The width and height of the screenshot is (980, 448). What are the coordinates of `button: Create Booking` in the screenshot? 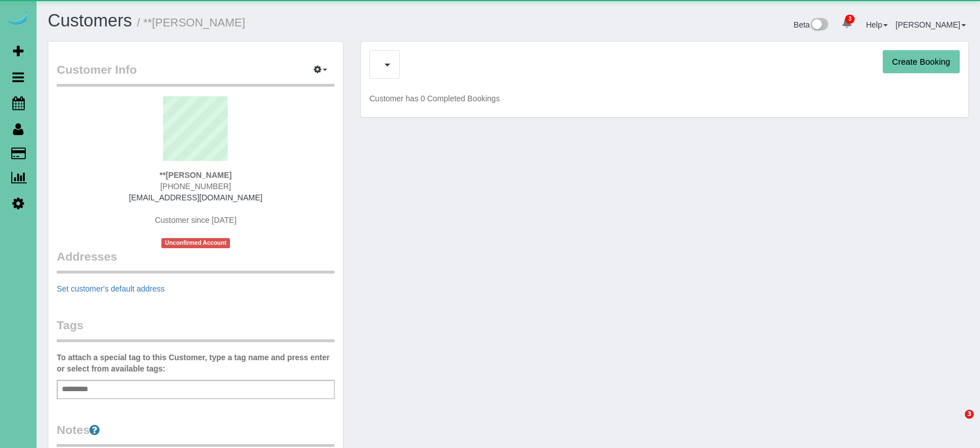 It's located at (922, 62).